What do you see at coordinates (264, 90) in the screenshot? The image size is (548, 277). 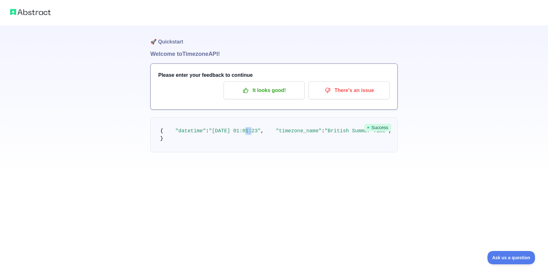 I see `p: It looks good!` at bounding box center [264, 90].